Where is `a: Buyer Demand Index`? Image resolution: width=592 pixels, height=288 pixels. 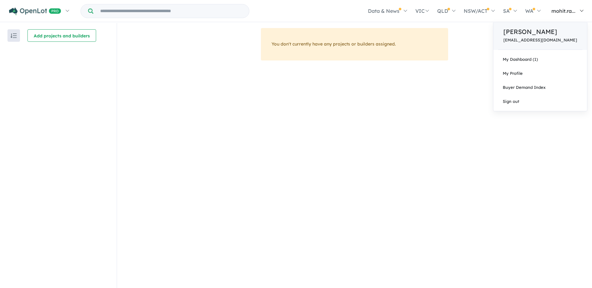 a: Buyer Demand Index is located at coordinates (540, 87).